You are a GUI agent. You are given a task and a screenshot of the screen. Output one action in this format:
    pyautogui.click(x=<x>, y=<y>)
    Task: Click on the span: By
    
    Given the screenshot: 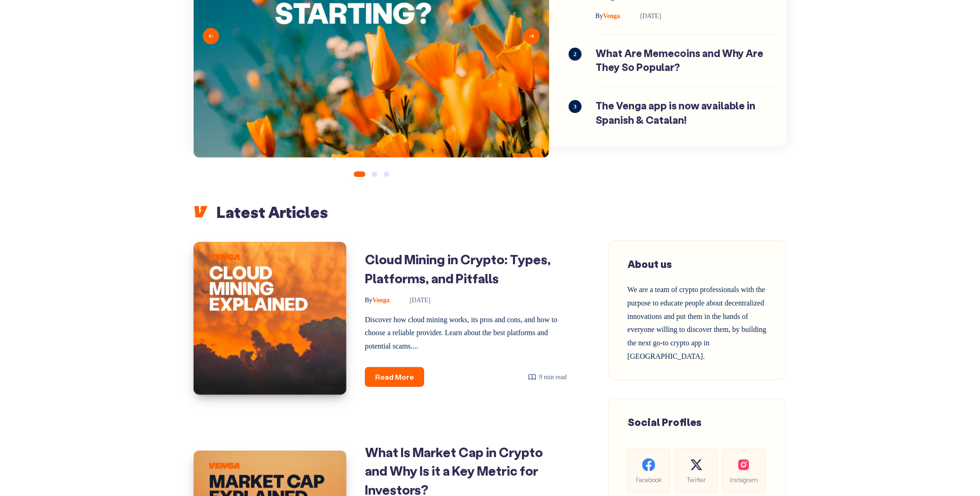 What is the action you would take?
    pyautogui.click(x=368, y=300)
    